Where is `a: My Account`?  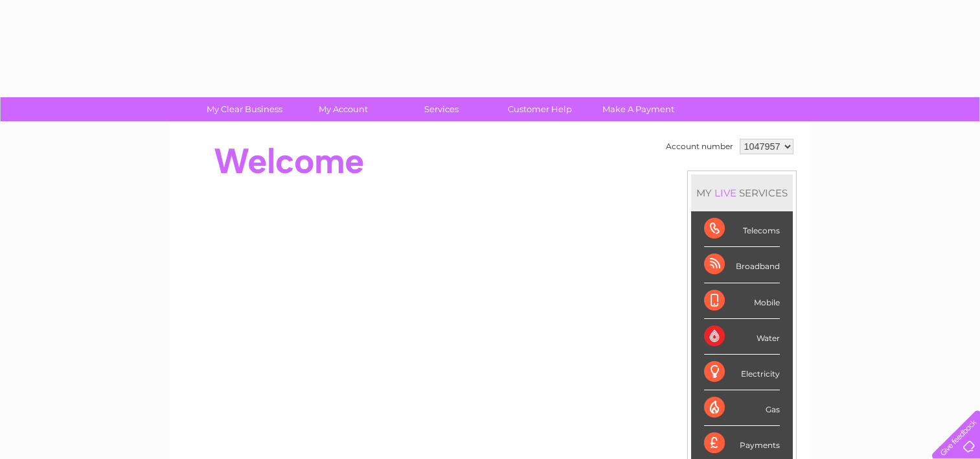 a: My Account is located at coordinates (343, 109).